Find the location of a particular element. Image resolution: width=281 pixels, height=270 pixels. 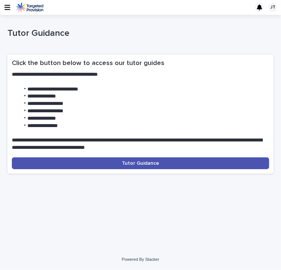

p: Tutor Guidance is located at coordinates (139, 33).